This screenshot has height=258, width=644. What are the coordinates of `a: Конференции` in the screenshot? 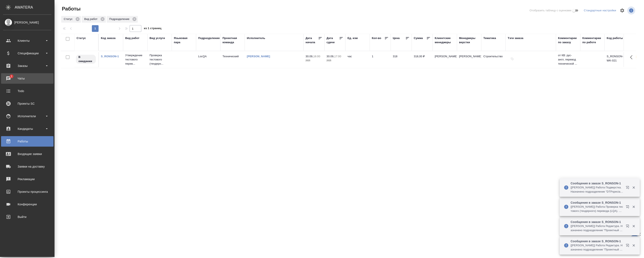 It's located at (27, 204).